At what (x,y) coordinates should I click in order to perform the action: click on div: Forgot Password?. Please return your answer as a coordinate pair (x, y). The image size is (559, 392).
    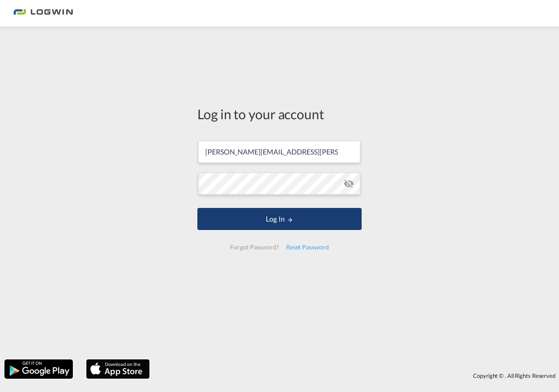
    Looking at the image, I should click on (254, 247).